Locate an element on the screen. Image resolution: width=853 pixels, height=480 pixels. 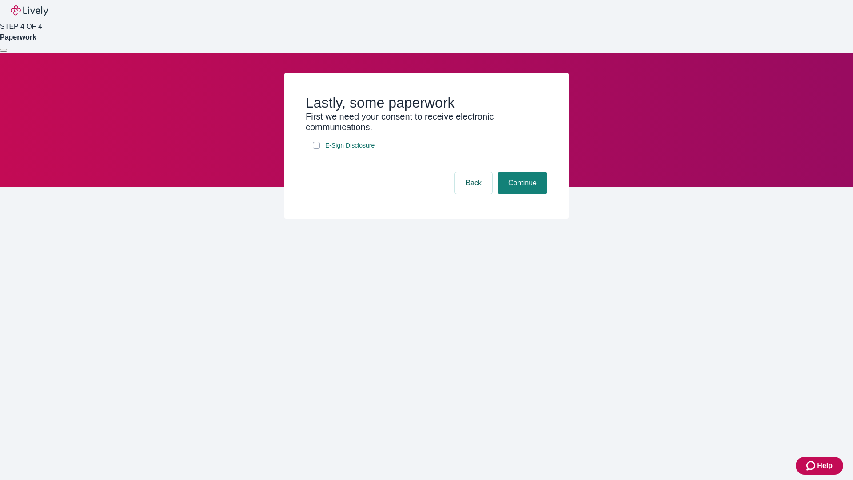
button: Continue is located at coordinates (523, 183).